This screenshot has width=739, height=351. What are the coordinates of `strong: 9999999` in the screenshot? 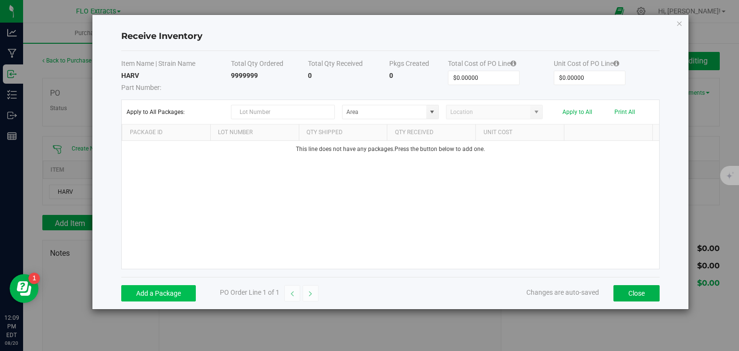 It's located at (244, 76).